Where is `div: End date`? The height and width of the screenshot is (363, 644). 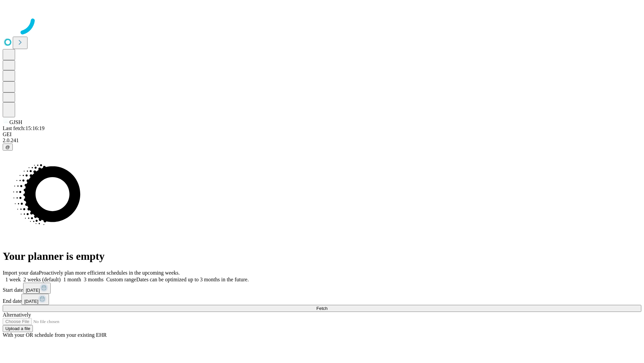
div: End date is located at coordinates (322, 299).